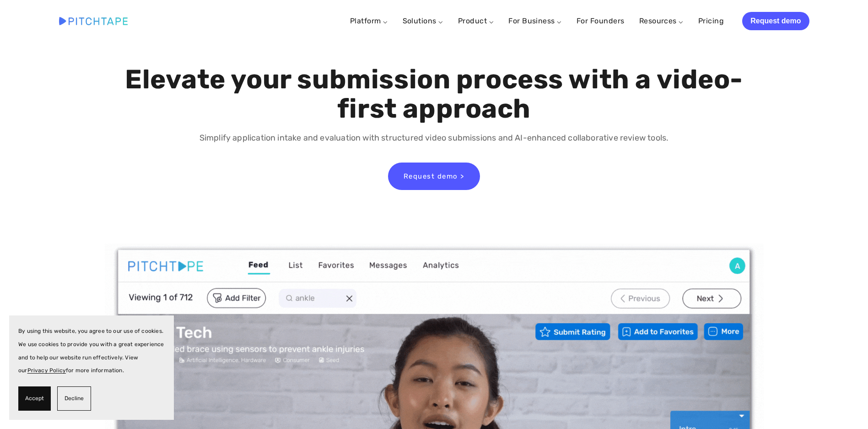 Image resolution: width=868 pixels, height=429 pixels. What do you see at coordinates (74, 398) in the screenshot?
I see `span: Decline` at bounding box center [74, 398].